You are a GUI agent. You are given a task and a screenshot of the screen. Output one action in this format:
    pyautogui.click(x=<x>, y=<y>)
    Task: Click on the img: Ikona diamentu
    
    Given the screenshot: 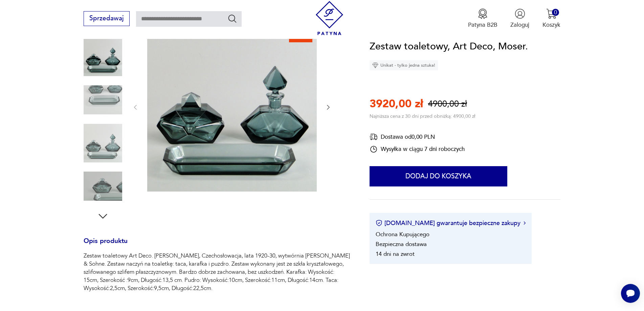 What is the action you would take?
    pyautogui.click(x=375, y=65)
    